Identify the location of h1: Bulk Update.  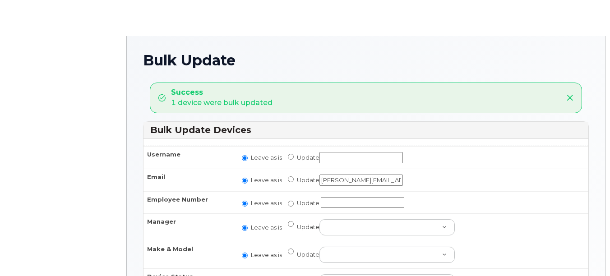
(366, 60).